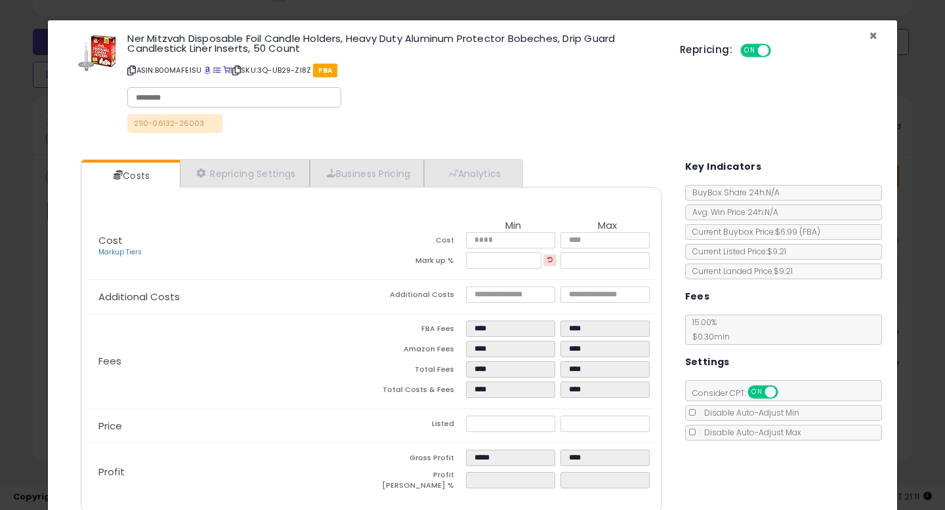  What do you see at coordinates (419, 371) in the screenshot?
I see `td: Total Fees` at bounding box center [419, 371].